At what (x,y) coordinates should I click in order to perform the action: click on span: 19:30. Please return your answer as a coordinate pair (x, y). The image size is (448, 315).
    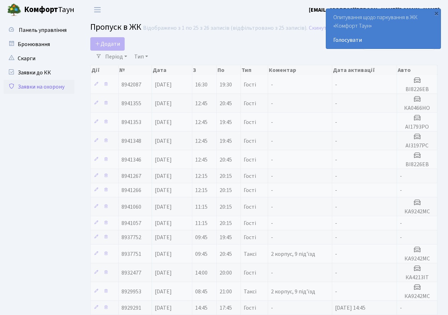
    Looking at the image, I should click on (226, 85).